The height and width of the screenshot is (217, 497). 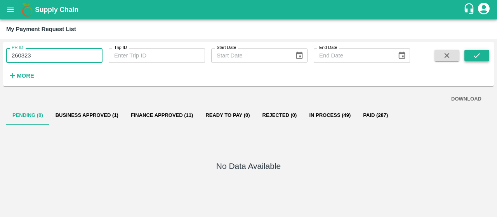 What do you see at coordinates (120, 48) in the screenshot?
I see `label: Trip ID` at bounding box center [120, 48].